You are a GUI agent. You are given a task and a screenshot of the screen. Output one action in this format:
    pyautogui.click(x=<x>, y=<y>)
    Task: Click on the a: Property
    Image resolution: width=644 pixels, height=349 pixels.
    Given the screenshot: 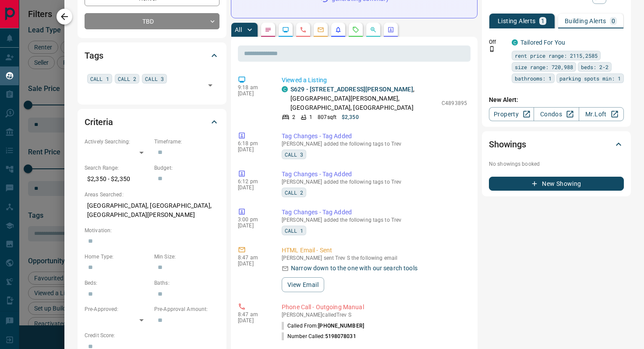 What is the action you would take?
    pyautogui.click(x=511, y=114)
    